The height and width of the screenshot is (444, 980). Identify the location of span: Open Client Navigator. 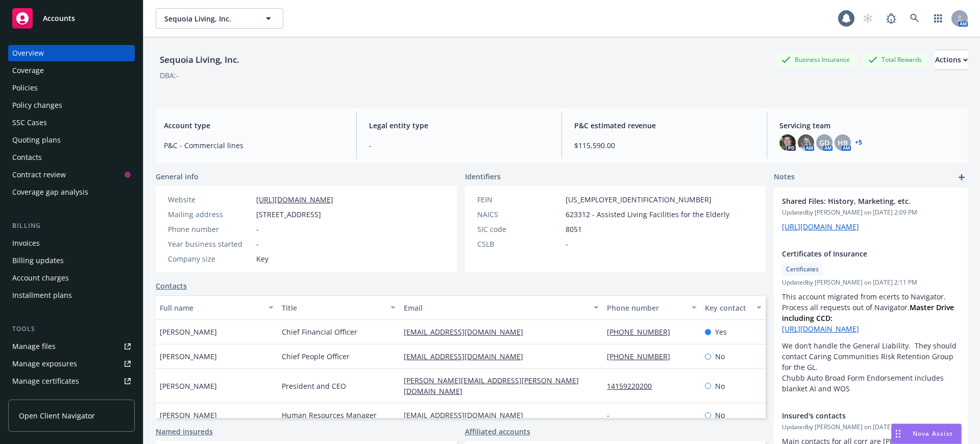
(57, 415).